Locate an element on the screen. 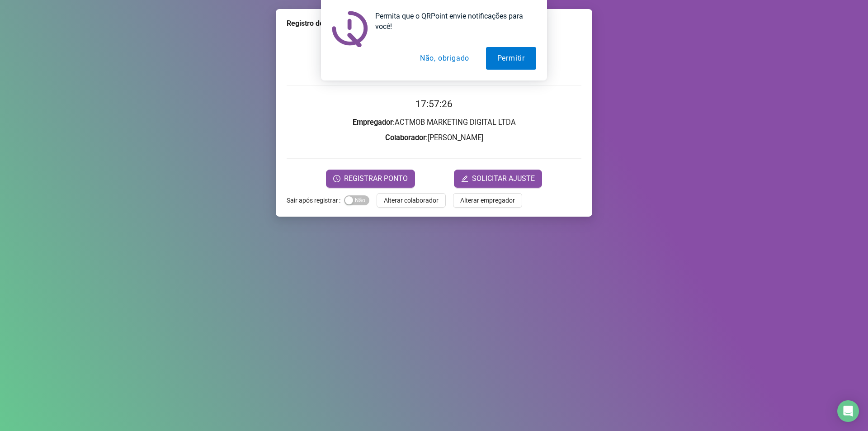 The height and width of the screenshot is (431, 868). span: Alterar colaborador is located at coordinates (411, 200).